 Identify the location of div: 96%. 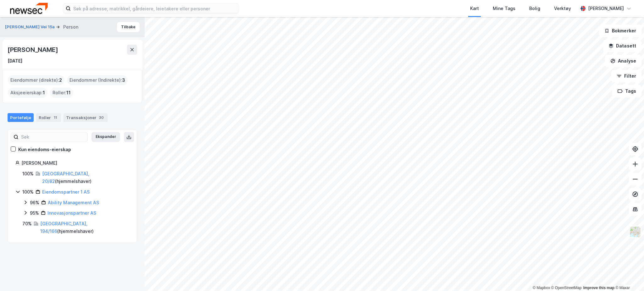
(35, 203).